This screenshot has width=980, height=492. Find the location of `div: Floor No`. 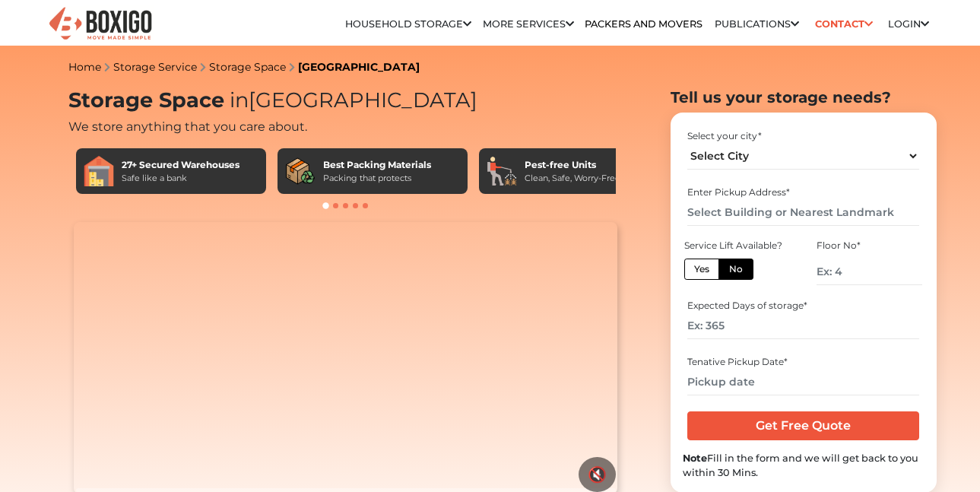

div: Floor No is located at coordinates (869, 246).